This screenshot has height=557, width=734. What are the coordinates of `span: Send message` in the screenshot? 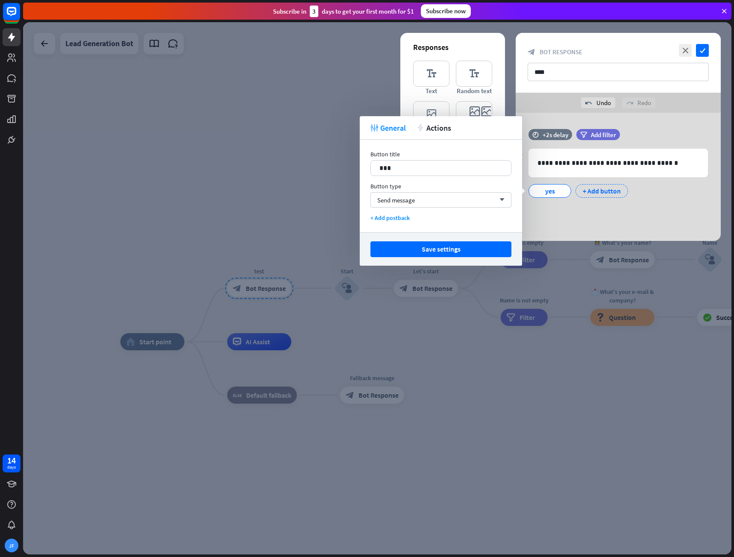 It's located at (396, 200).